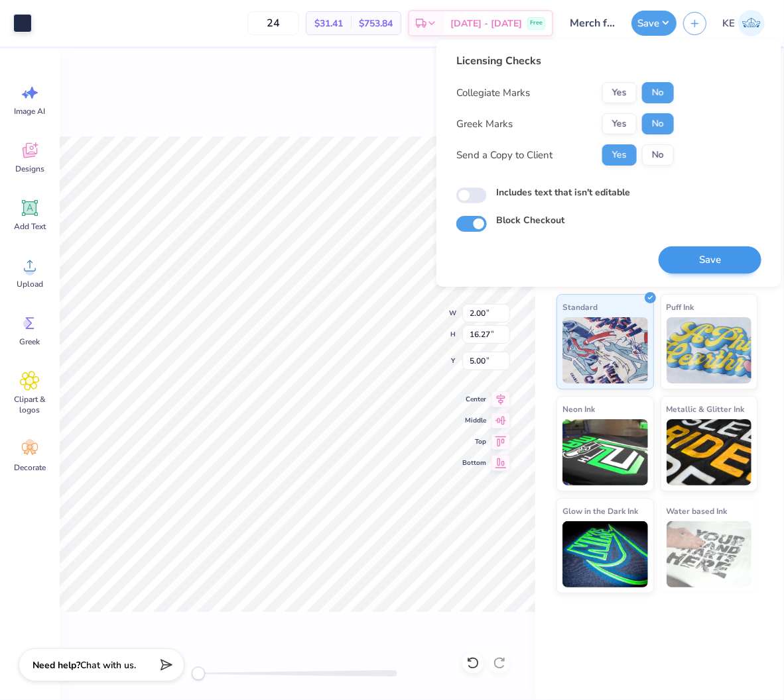  I want to click on span: KE, so click(728, 23).